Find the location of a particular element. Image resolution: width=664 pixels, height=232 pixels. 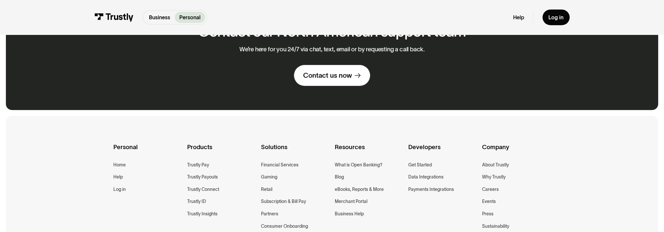

div: Contact us now is located at coordinates (327, 75).